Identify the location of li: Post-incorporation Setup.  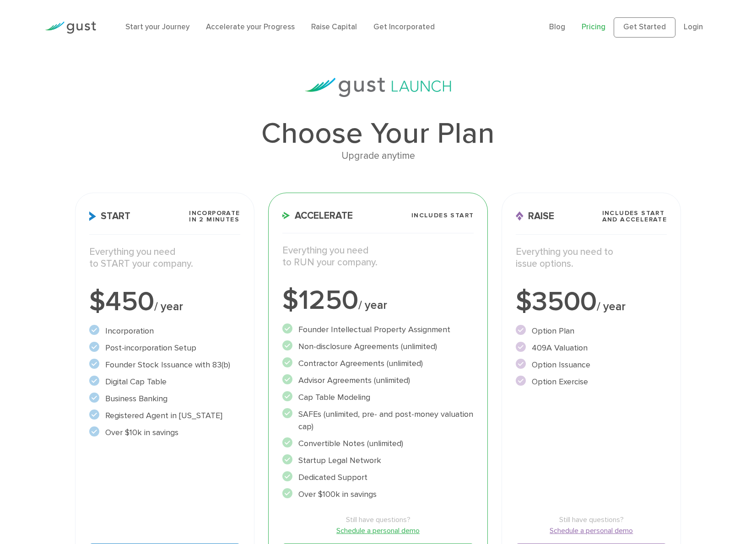
(165, 348).